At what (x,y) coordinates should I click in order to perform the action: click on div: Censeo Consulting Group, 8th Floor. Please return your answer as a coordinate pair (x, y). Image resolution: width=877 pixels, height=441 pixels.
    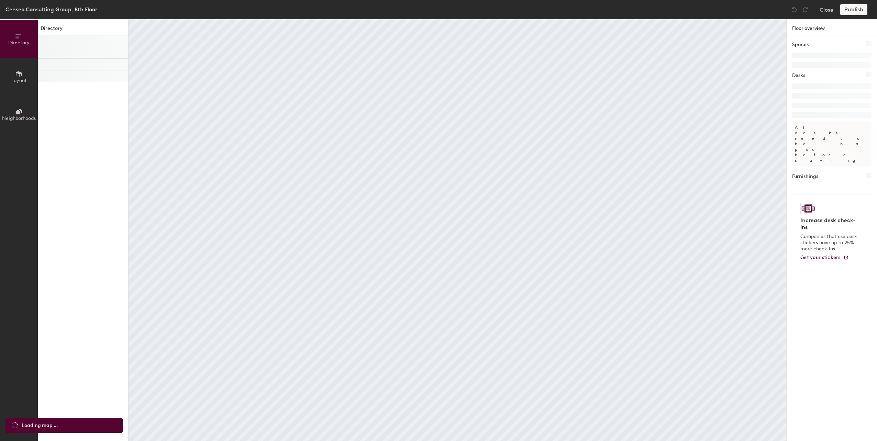
    Looking at the image, I should click on (51, 9).